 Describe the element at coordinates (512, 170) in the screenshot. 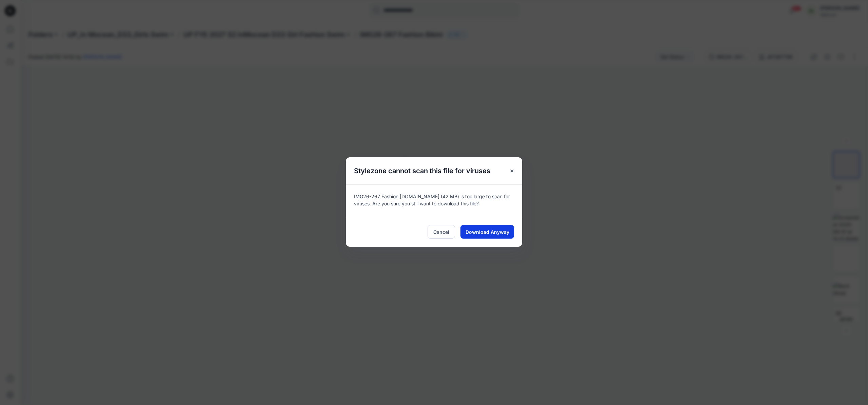

I see `button: Close` at that location.